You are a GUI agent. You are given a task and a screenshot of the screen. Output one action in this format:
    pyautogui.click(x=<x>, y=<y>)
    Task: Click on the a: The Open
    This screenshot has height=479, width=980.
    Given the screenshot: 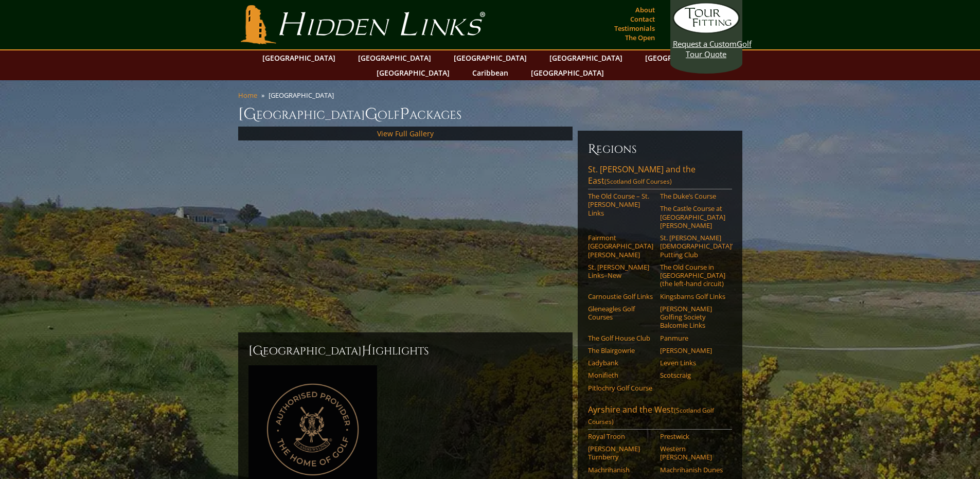 What is the action you would take?
    pyautogui.click(x=640, y=38)
    